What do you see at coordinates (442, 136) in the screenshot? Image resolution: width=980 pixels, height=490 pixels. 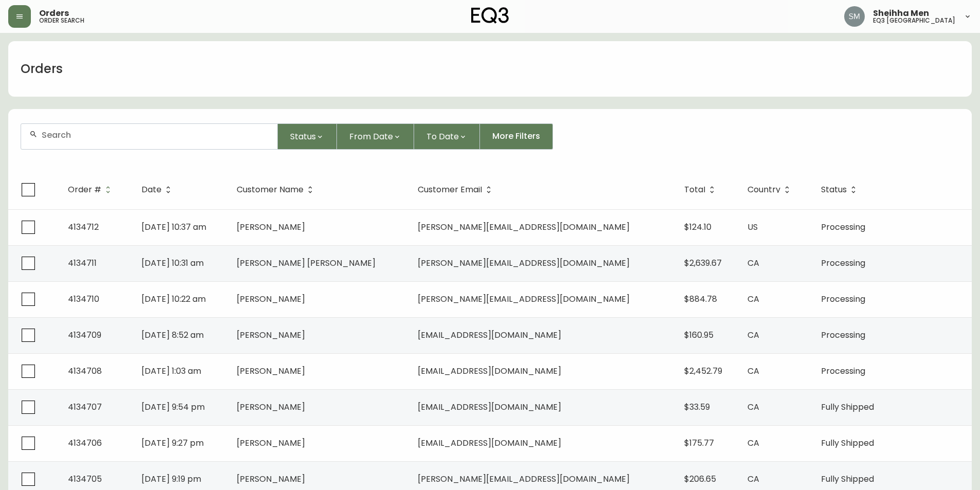 I see `span: To Date` at bounding box center [442, 136].